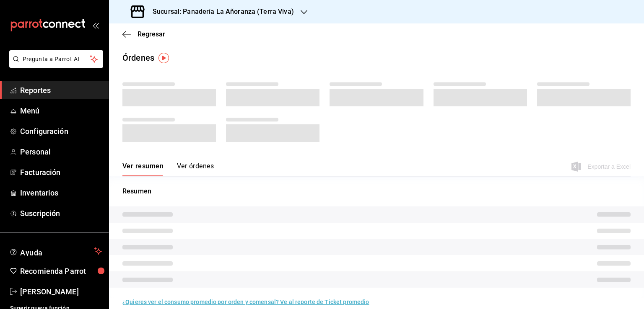 This screenshot has width=644, height=309. Describe the element at coordinates (56, 59) in the screenshot. I see `button: Pregunta a Parrot AI` at that location.